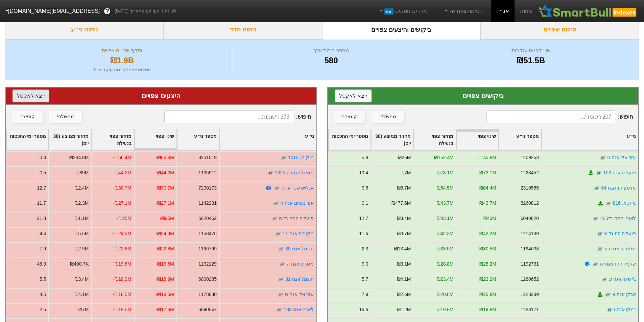 The image size is (644, 322). I want to click on a: מ.ק.מ. 816, so click(624, 203).